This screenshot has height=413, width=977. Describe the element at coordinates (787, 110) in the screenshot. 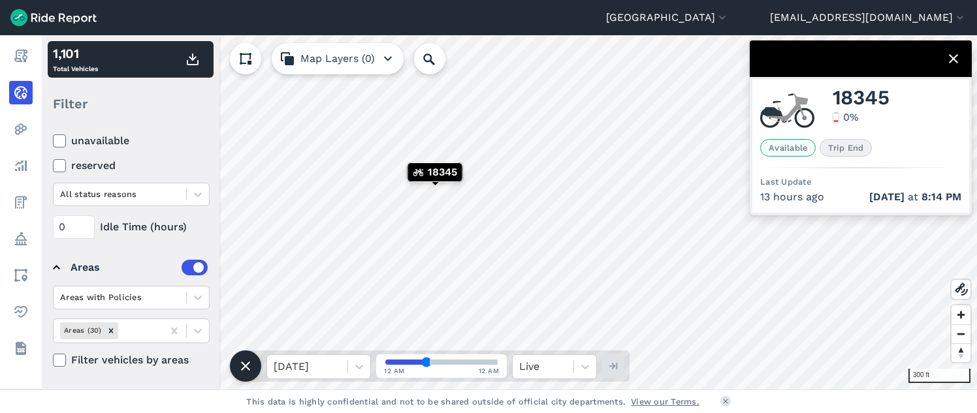

I see `img: Bcycle ebike` at that location.